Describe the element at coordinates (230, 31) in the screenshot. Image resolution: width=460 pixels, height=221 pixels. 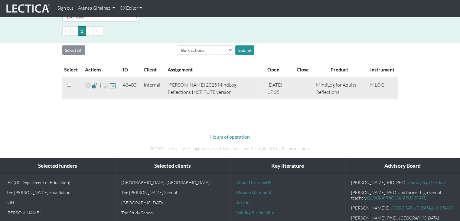
I see `ul: Pagination` at that location.